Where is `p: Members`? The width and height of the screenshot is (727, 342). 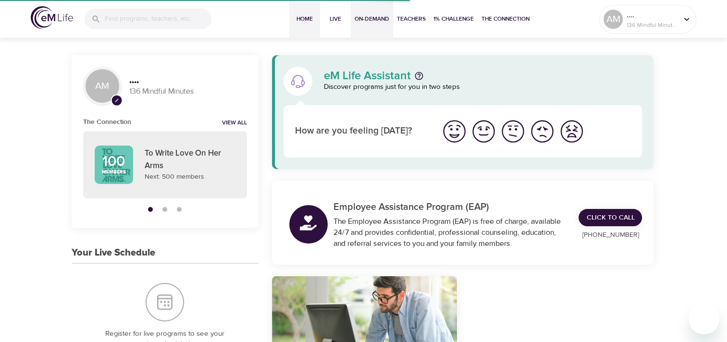
p: Members is located at coordinates (114, 172).